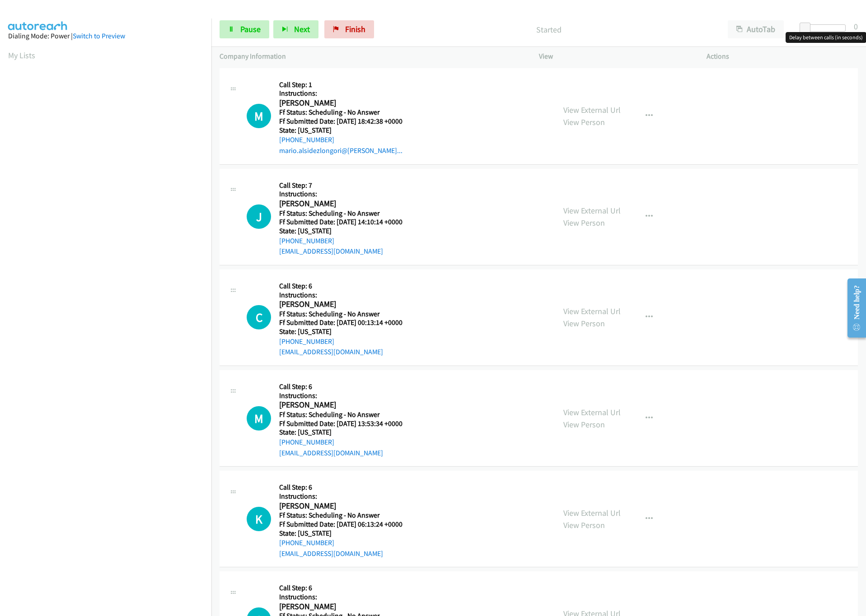 This screenshot has height=616, width=866. I want to click on button: AutoTab, so click(756, 29).